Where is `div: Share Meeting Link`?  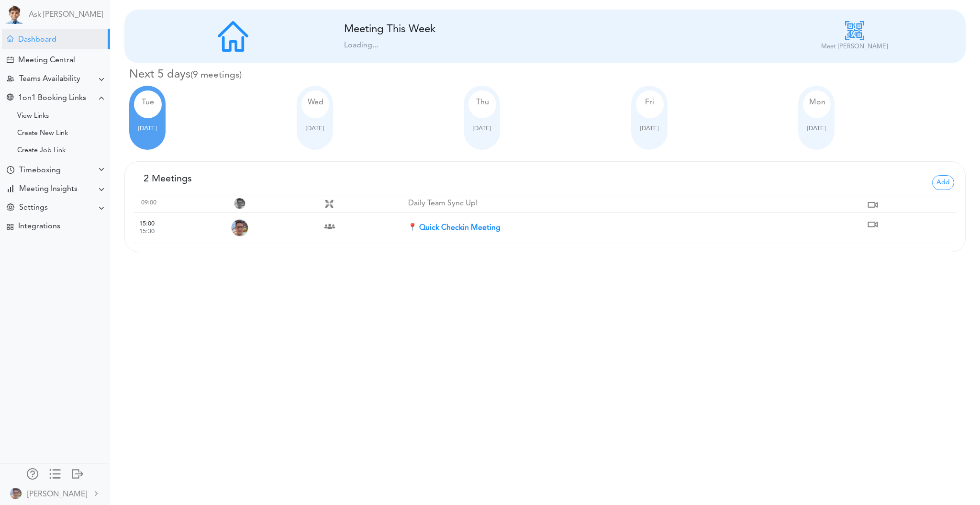 div: Share Meeting Link is located at coordinates (10, 98).